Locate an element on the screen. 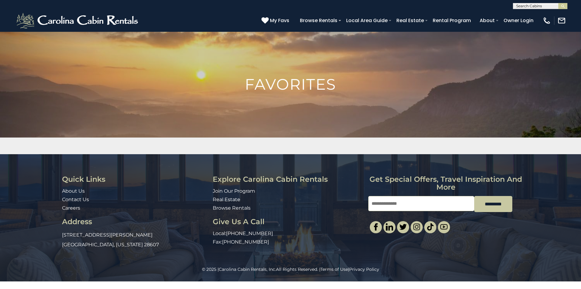 This screenshot has height=289, width=581. a: Local Area Guide is located at coordinates (367, 20).